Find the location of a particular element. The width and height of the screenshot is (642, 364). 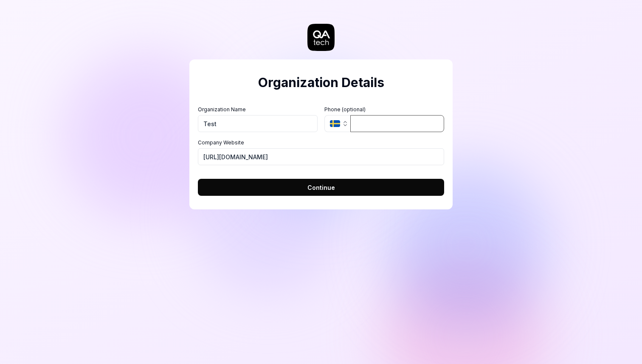

span: Continue is located at coordinates (321, 187).